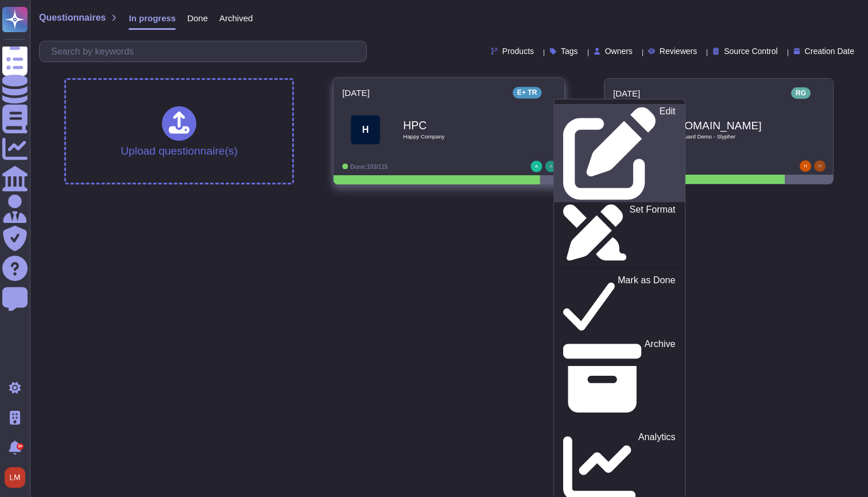  I want to click on span: Products, so click(518, 51).